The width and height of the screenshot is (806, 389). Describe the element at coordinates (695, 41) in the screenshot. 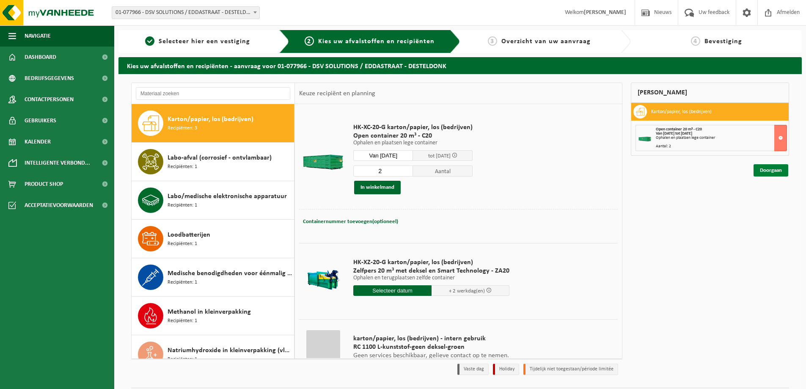

I see `span: 4` at that location.